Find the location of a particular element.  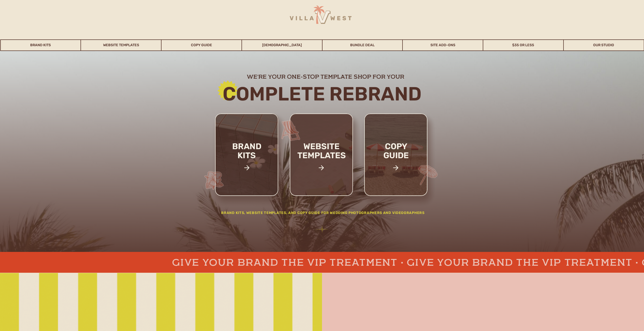

a: Our Studio is located at coordinates (604, 45).